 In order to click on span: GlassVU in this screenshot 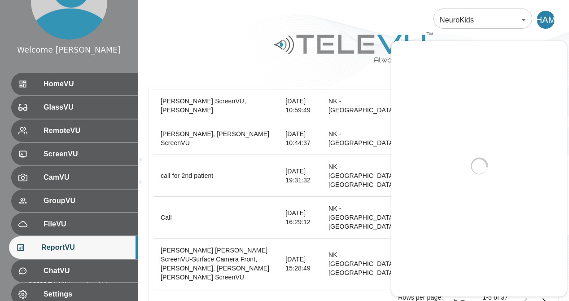, I will do `click(87, 107)`.